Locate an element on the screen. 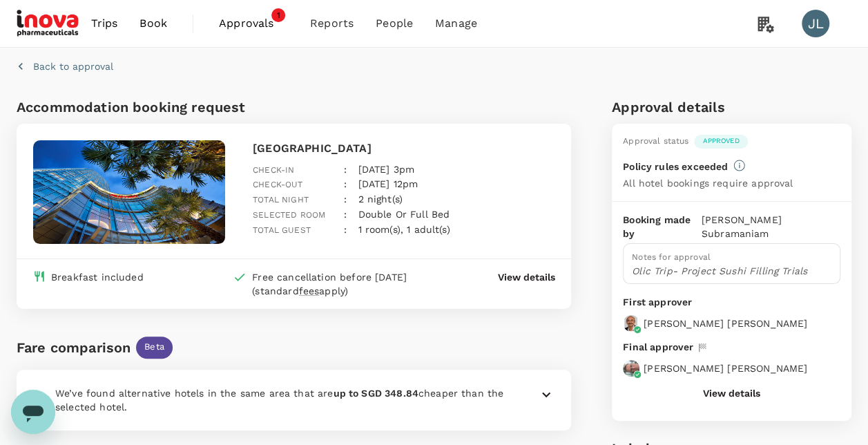  button: Back to approval is located at coordinates (65, 67).